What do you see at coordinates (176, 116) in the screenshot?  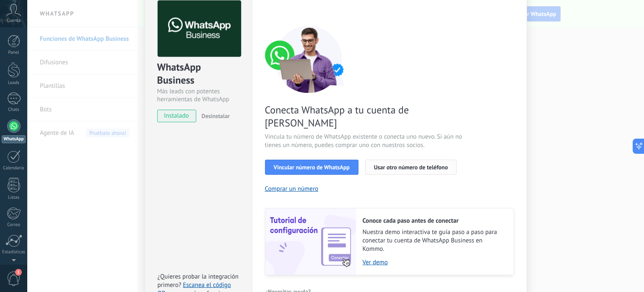 I see `span: instalado` at bounding box center [176, 116].